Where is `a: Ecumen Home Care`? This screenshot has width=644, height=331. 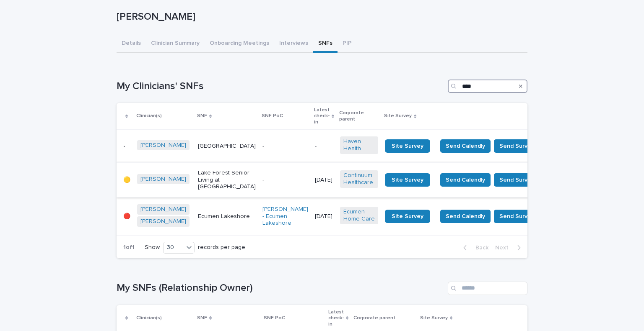 a: Ecumen Home Care is located at coordinates (359, 216).